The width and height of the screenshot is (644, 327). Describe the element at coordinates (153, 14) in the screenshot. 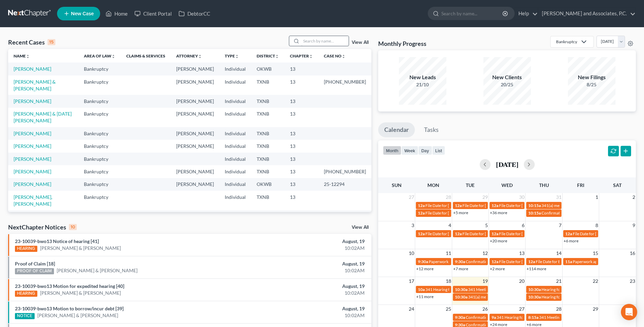

I see `a: Client Portal` at that location.